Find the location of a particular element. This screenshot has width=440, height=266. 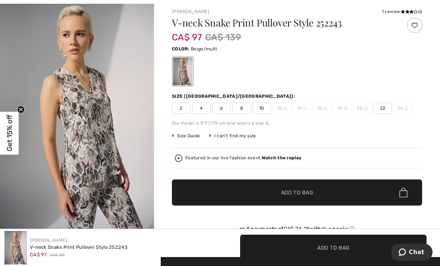

span: 20 is located at coordinates (363, 108).